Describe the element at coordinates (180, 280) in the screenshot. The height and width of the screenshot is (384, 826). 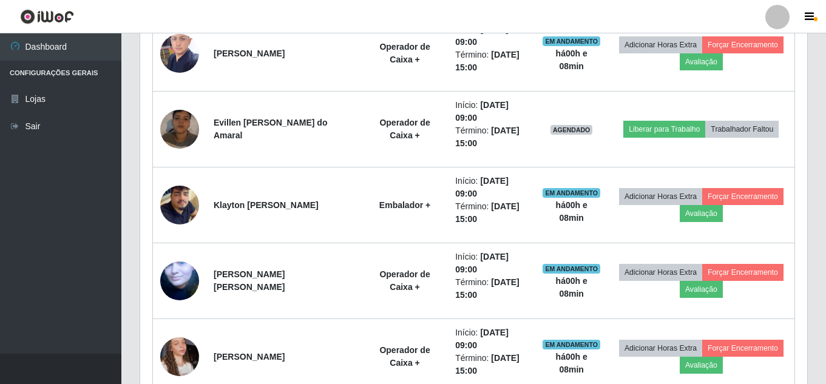
I see `img: 1755972286092.jpeg` at that location.